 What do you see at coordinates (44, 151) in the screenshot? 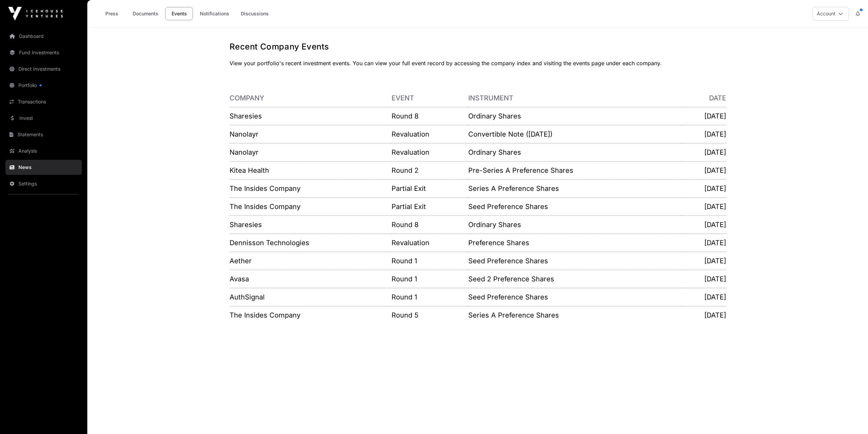
I see `a: Analysis` at bounding box center [44, 151].